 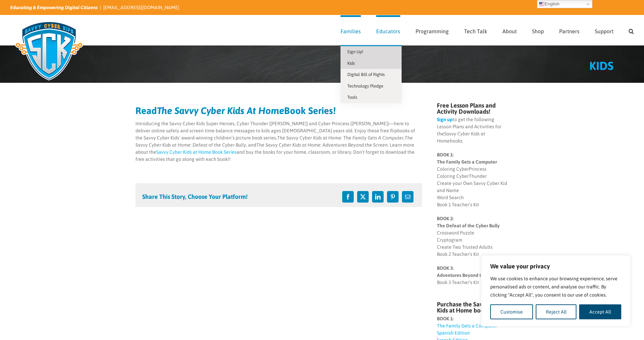 What do you see at coordinates (445, 119) in the screenshot?
I see `a: Sign up` at bounding box center [445, 119].